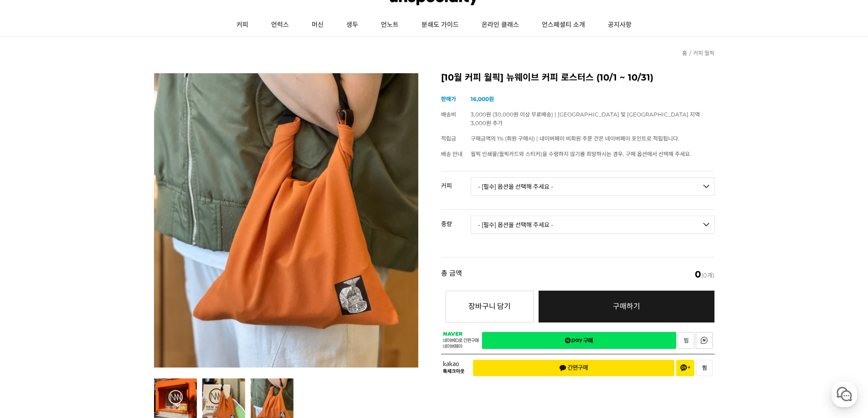 The height and width of the screenshot is (418, 868). I want to click on a: 커피, so click(242, 25).